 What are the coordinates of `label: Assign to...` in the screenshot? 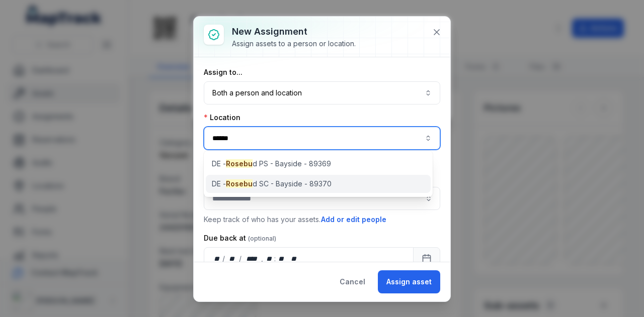 It's located at (223, 73).